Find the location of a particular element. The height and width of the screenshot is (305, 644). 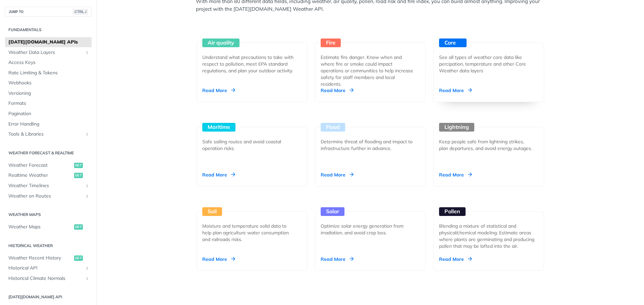

a: Webhooks is located at coordinates (48, 83).